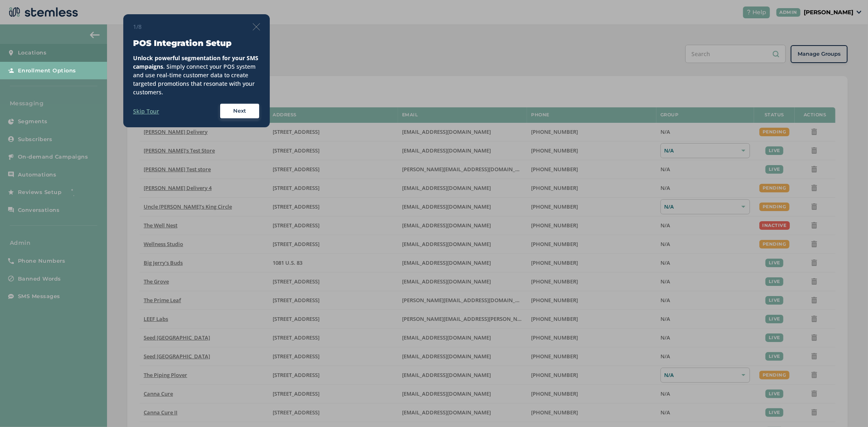 This screenshot has height=427, width=868. I want to click on button: Next, so click(239, 111).